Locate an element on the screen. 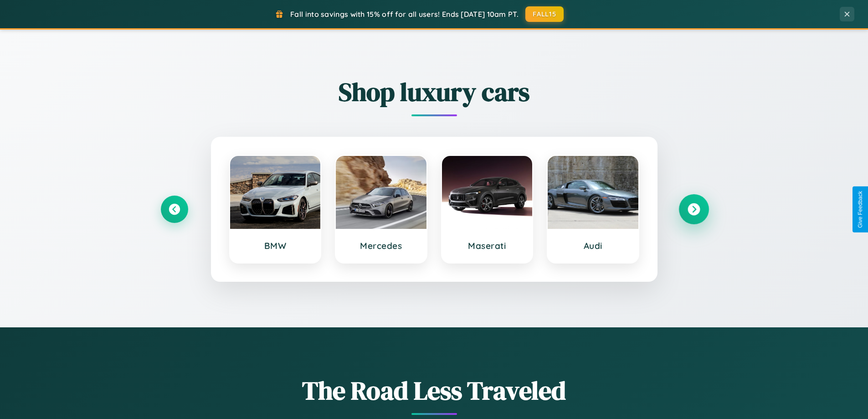  h2: Shop luxury cars is located at coordinates (434, 92).